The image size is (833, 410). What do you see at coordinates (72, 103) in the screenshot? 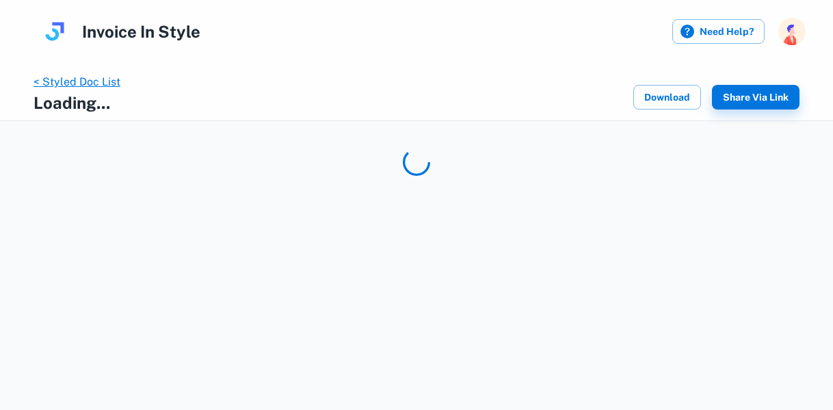
I see `h4: Loading...` at bounding box center [72, 103].